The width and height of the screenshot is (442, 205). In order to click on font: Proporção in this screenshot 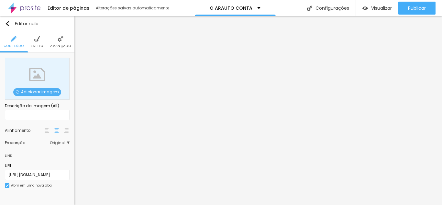, I will do `click(15, 142)`.